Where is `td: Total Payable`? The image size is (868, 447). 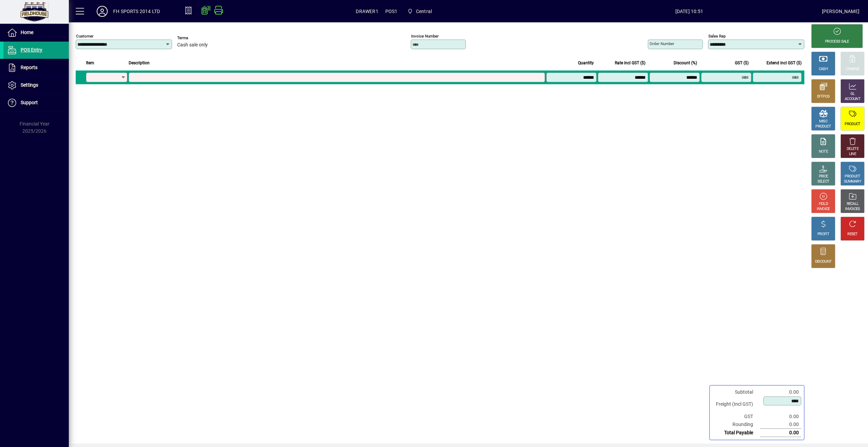
td: Total Payable is located at coordinates (736, 433).